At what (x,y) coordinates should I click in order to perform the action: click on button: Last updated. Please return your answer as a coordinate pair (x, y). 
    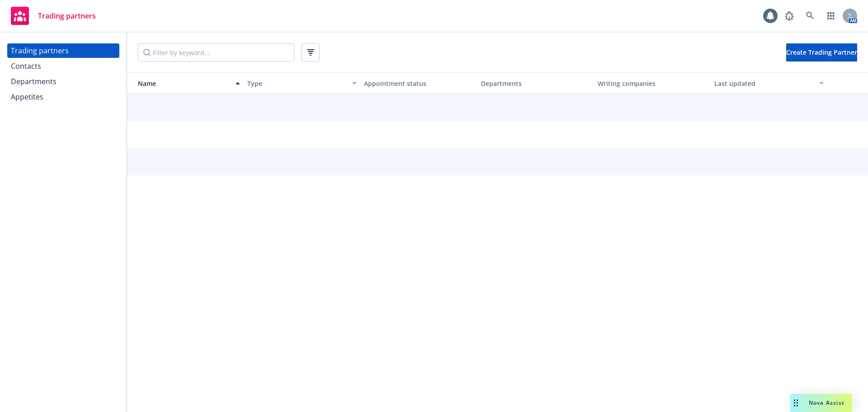
    Looking at the image, I should click on (769, 84).